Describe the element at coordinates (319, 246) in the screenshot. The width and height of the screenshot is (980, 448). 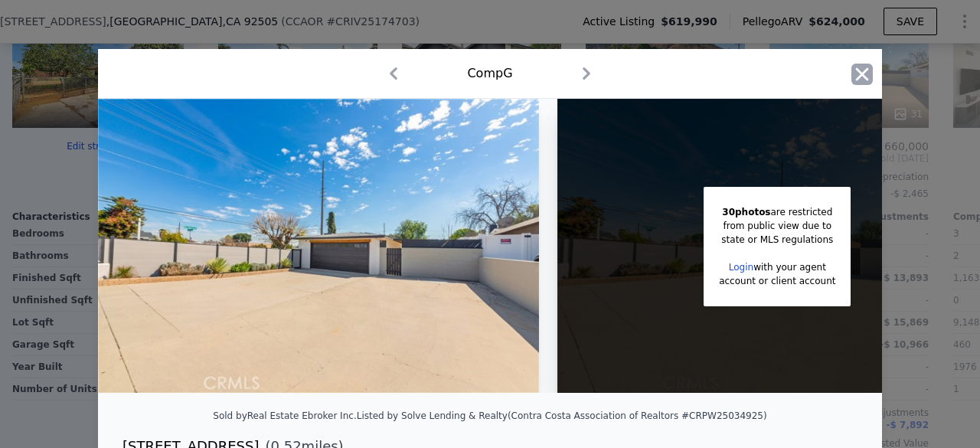
I see `img: Property Img` at that location.